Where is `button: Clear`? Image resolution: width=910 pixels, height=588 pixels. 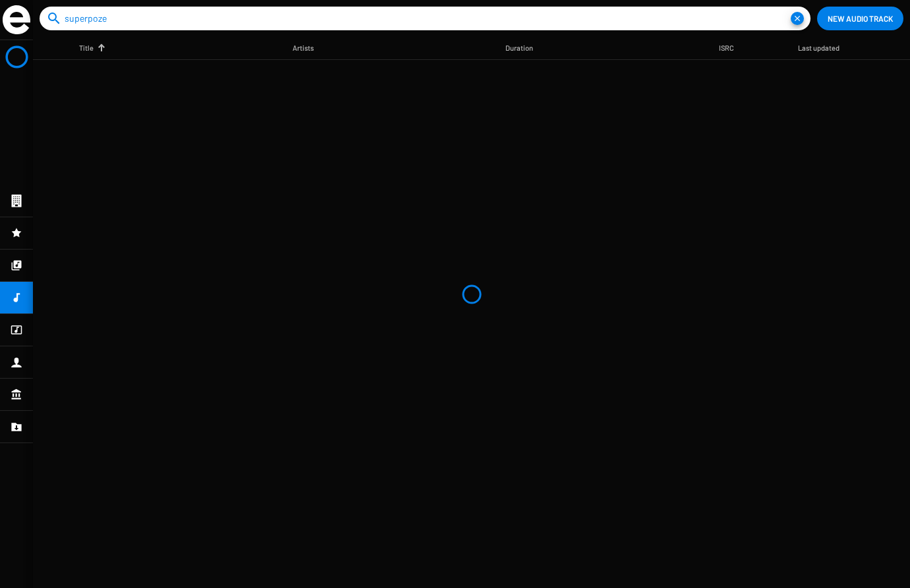
button: Clear is located at coordinates (798, 18).